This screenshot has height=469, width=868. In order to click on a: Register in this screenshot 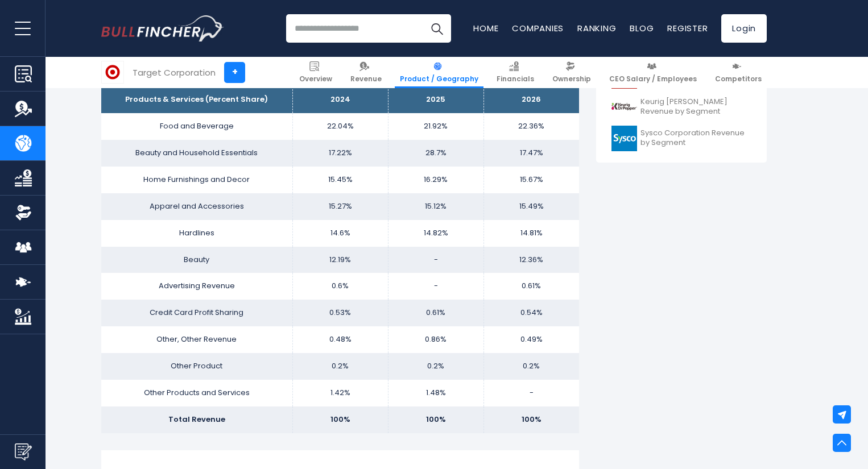, I will do `click(688, 28)`.